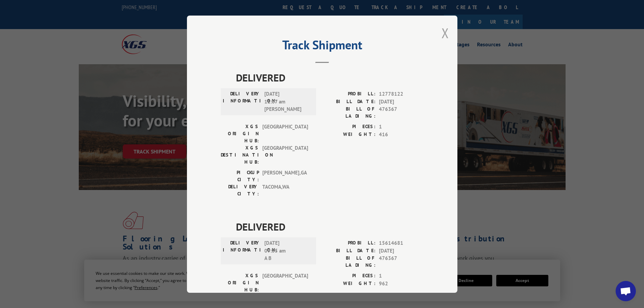 This screenshot has height=308, width=644. Describe the element at coordinates (445, 33) in the screenshot. I see `button: Close modal` at that location.